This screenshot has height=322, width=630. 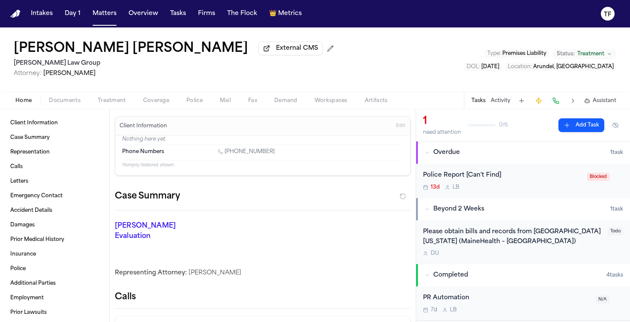 What do you see at coordinates (30, 138) in the screenshot?
I see `span: Case Summary` at bounding box center [30, 138].